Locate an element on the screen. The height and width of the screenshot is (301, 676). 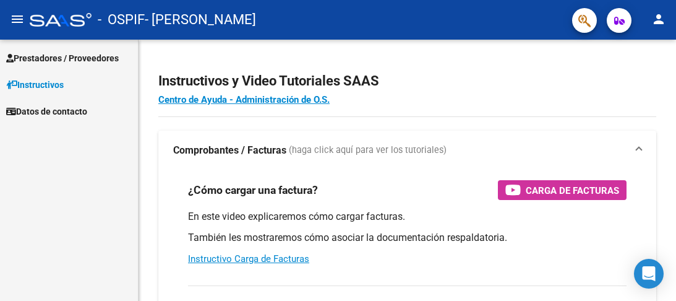
span: Datos de contacto is located at coordinates (46, 111).